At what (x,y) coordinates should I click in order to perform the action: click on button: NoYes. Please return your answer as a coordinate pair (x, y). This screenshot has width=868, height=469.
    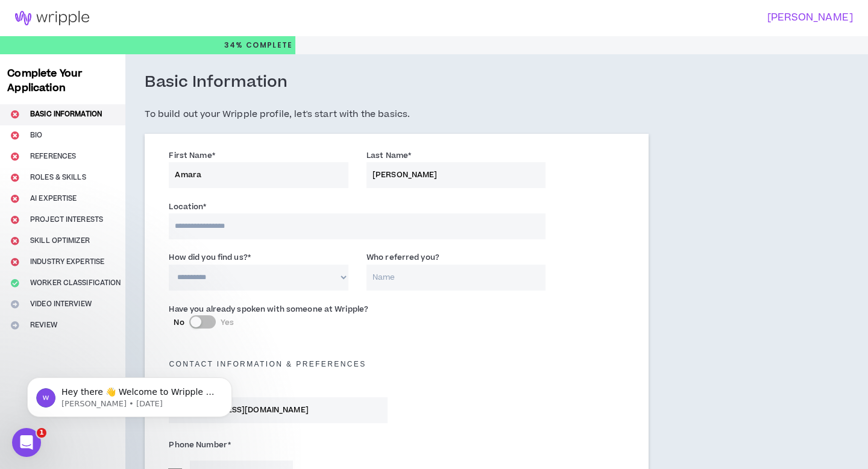
    Looking at the image, I should click on (203, 322).